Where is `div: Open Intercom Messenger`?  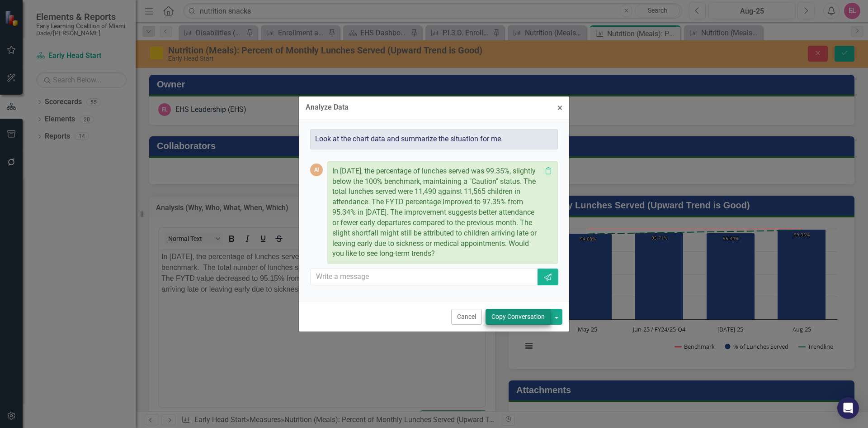 div: Open Intercom Messenger is located at coordinates (848, 407).